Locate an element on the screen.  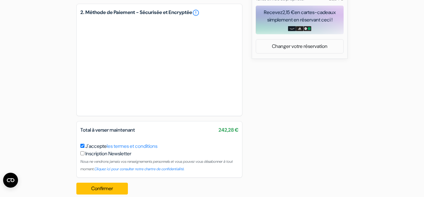
a: Cliquez ici pour consulter notre chartre de confidentialité. is located at coordinates (139, 169).